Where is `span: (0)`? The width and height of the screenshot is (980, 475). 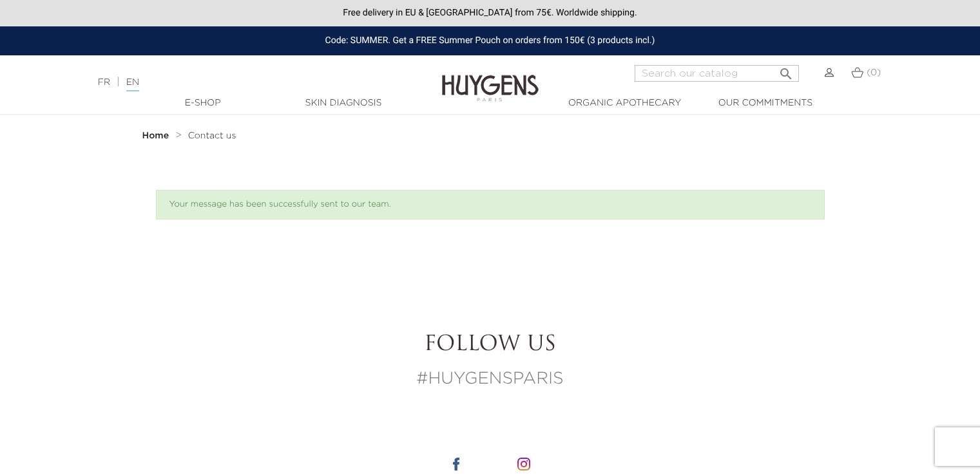 span: (0) is located at coordinates (874, 72).